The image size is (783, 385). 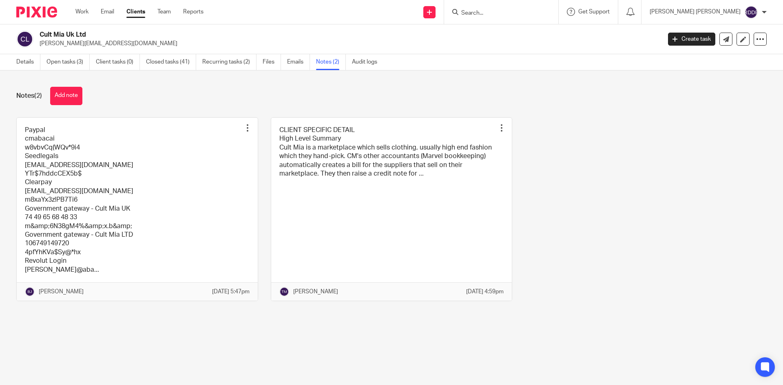 I want to click on a: Notes (2), so click(x=331, y=62).